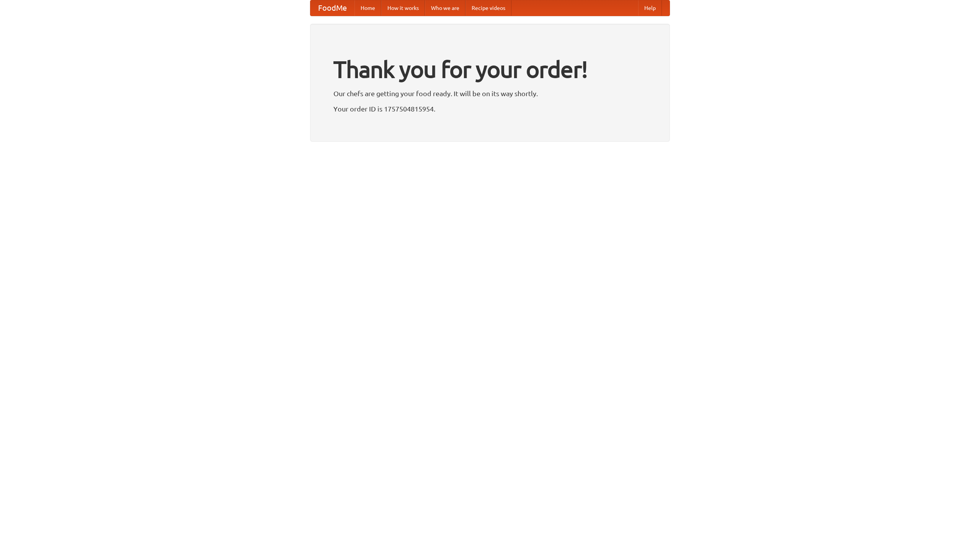 This screenshot has width=980, height=542. What do you see at coordinates (333, 8) in the screenshot?
I see `a: FoodMe` at bounding box center [333, 8].